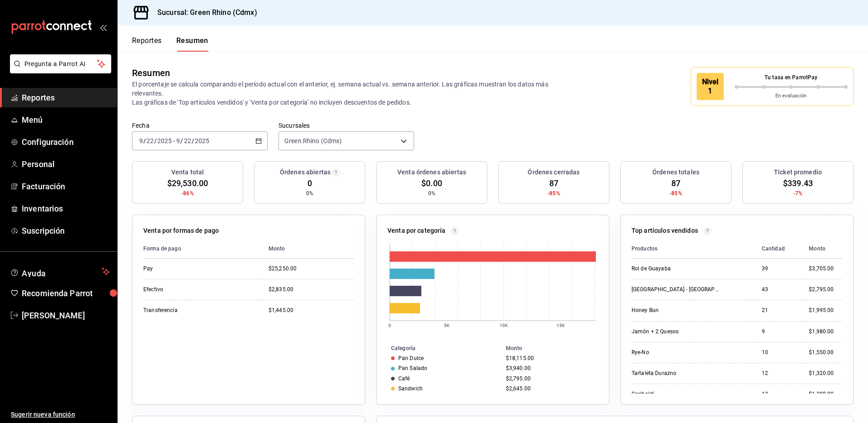  I want to click on div: Pan Dulce, so click(411, 358).